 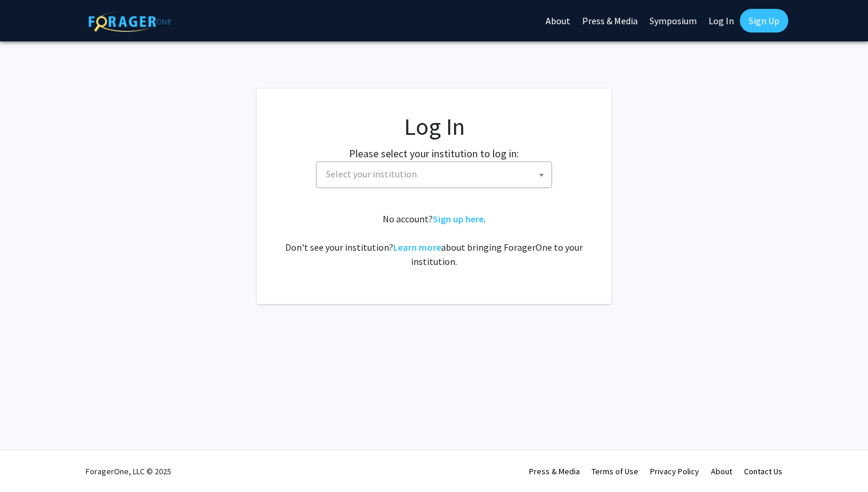 What do you see at coordinates (128, 471) in the screenshot?
I see `div: ForagerOne, LLC © 2025` at bounding box center [128, 471].